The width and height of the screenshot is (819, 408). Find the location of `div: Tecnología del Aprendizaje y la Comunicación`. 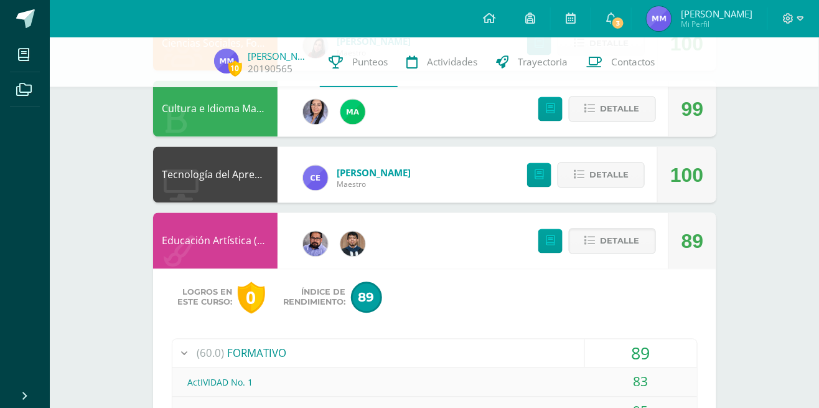

div: Tecnología del Aprendizaje y la Comunicación is located at coordinates (215, 175).